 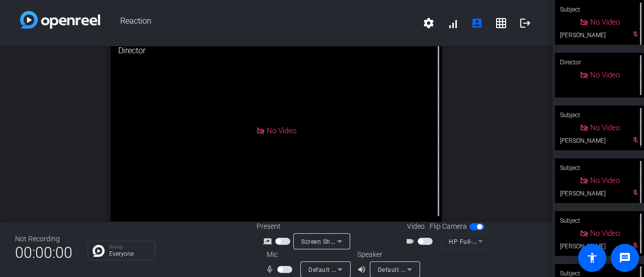 What do you see at coordinates (60, 20) in the screenshot?
I see `img: white-gradient.svg` at bounding box center [60, 20].